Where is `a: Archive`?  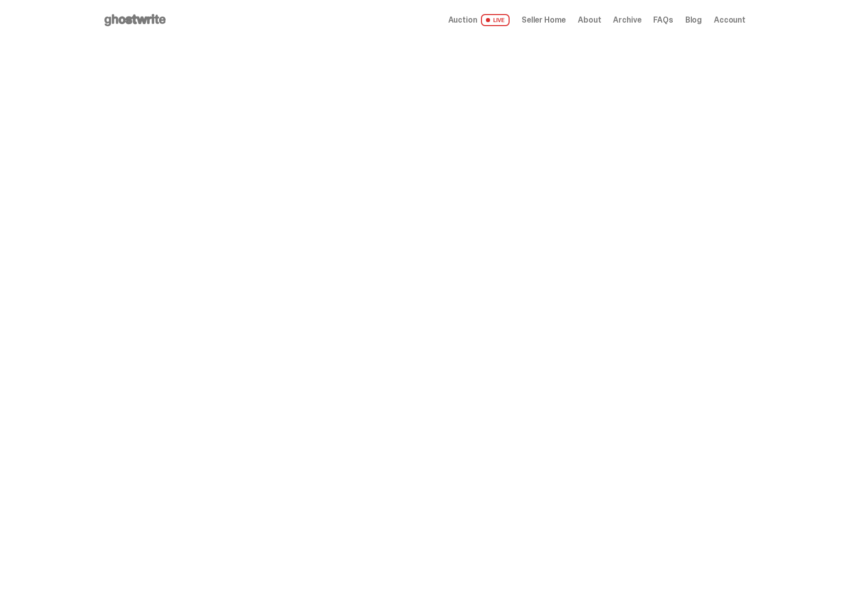
a: Archive is located at coordinates (627, 20).